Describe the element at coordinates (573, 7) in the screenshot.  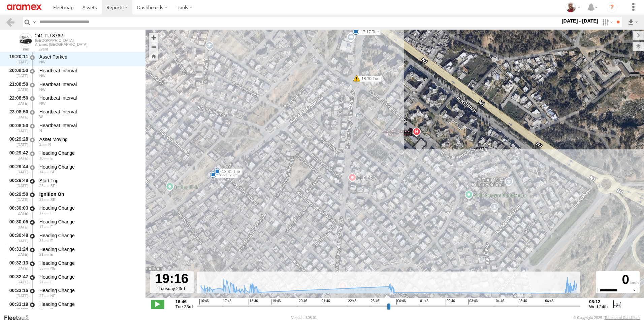
I see `div: Majdi Ghannoudi` at that location.